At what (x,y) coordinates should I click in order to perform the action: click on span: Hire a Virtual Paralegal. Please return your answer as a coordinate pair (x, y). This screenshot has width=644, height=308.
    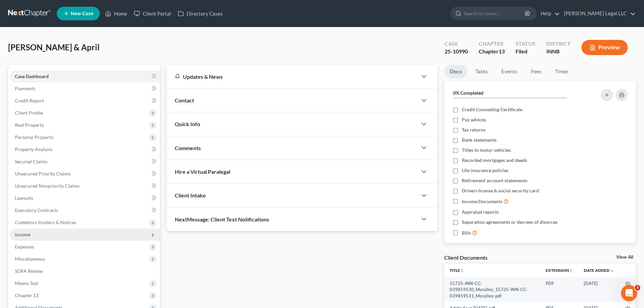
    Looking at the image, I should click on (203, 171).